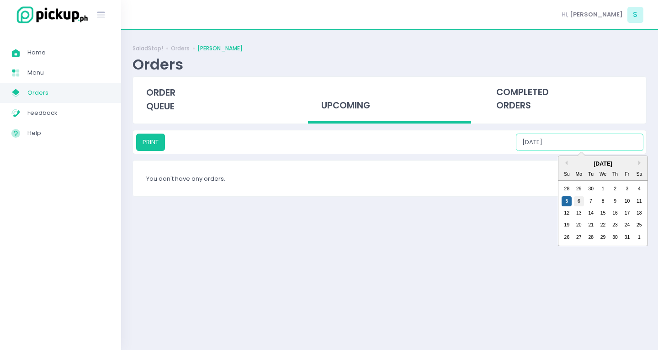  Describe the element at coordinates (69, 53) in the screenshot. I see `span: Home` at that location.